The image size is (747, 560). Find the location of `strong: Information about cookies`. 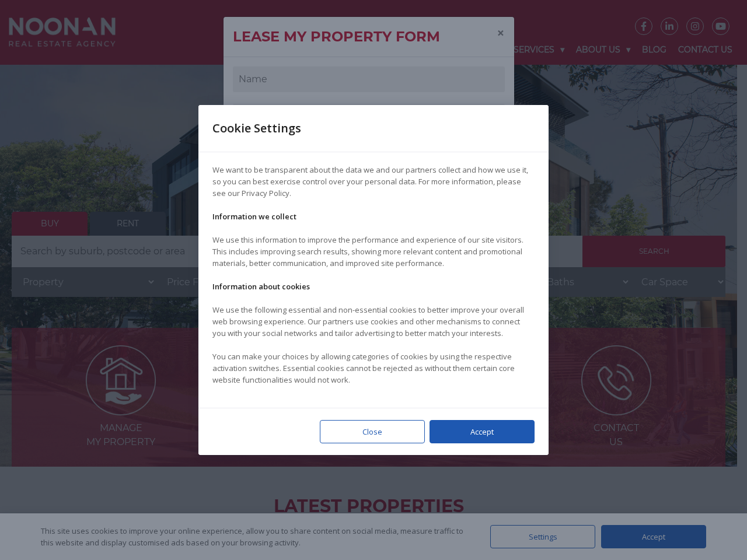

strong: Information about cookies is located at coordinates (261, 287).